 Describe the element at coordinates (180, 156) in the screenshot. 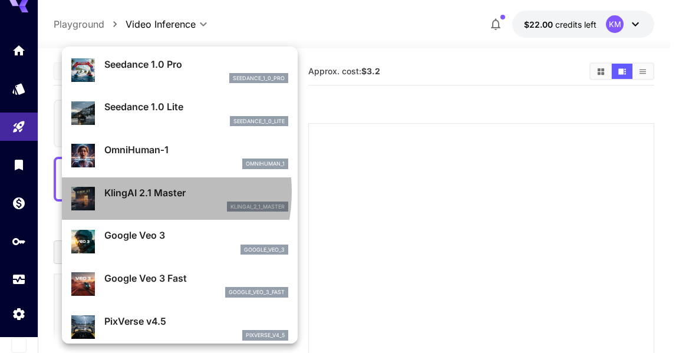

I see `div: OmniHuman‑1omnihuman_1` at that location.